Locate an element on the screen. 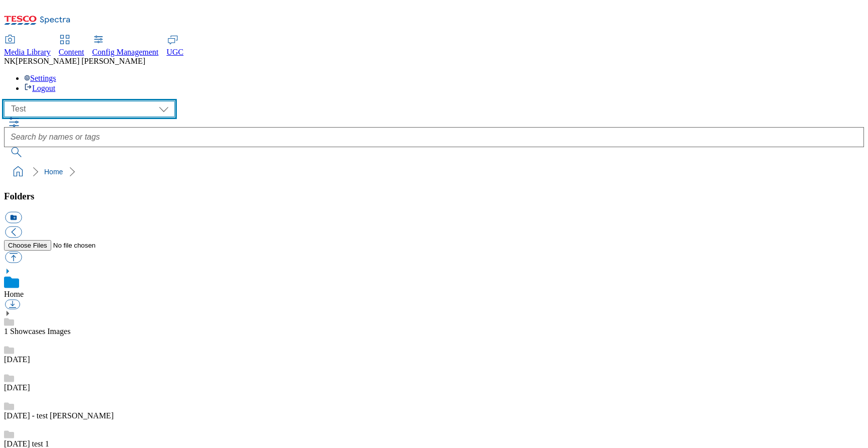 This screenshot has width=868, height=448. a: UGC is located at coordinates (175, 46).